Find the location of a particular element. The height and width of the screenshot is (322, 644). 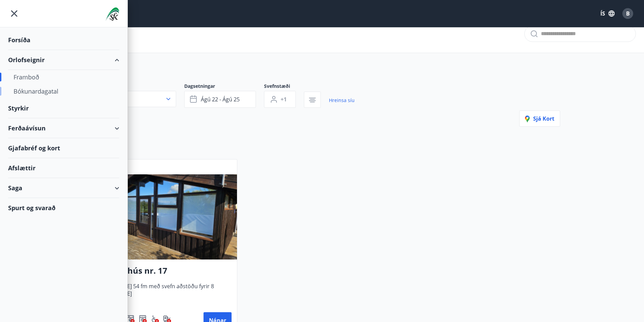

div: Afslættir is located at coordinates (63, 168).